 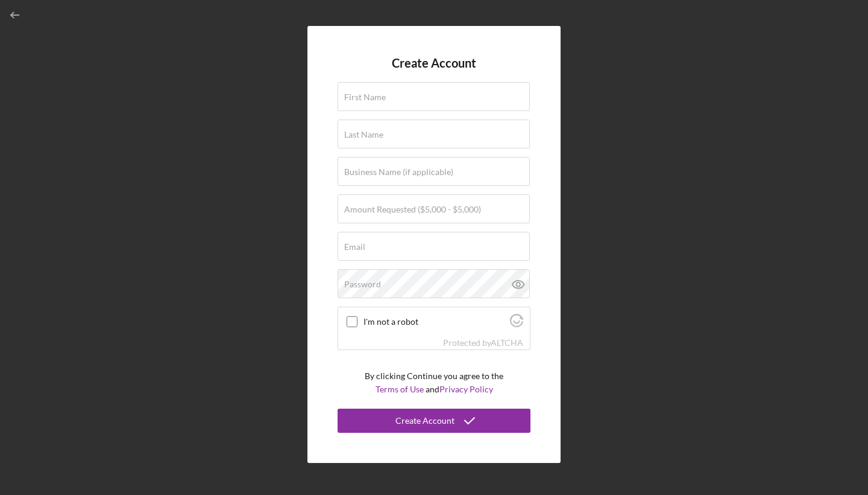 I want to click on a: Terms of Use, so click(x=400, y=389).